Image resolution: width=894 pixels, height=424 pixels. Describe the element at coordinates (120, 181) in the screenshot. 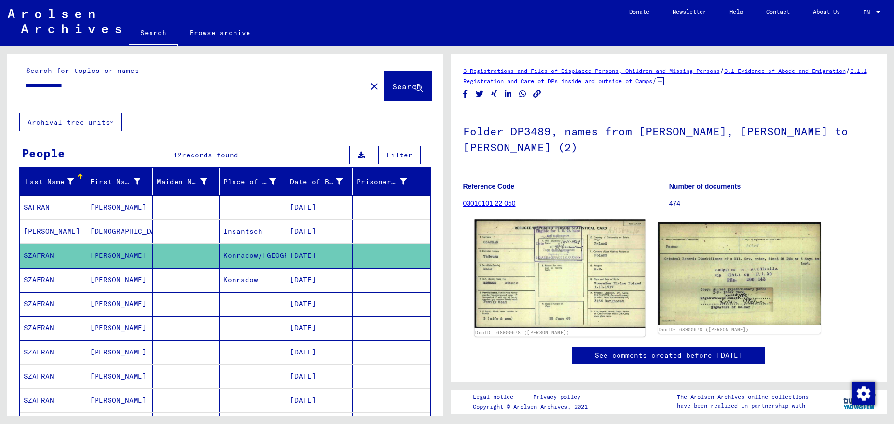

I see `mat-header-cell: First Name` at that location.